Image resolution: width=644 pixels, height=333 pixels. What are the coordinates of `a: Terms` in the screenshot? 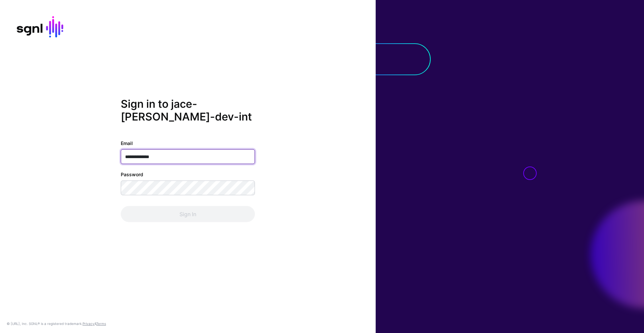 It's located at (101, 324).